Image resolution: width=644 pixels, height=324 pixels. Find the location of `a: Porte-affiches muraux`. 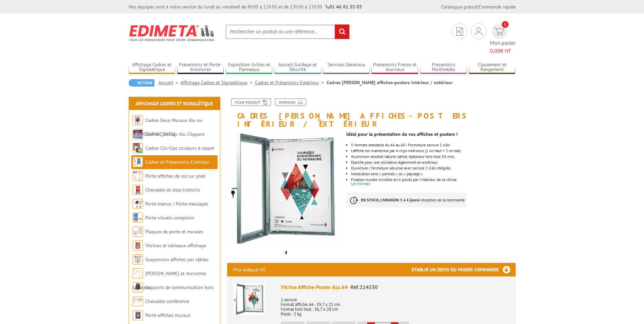

a: Porte-affiches muraux is located at coordinates (168, 315).